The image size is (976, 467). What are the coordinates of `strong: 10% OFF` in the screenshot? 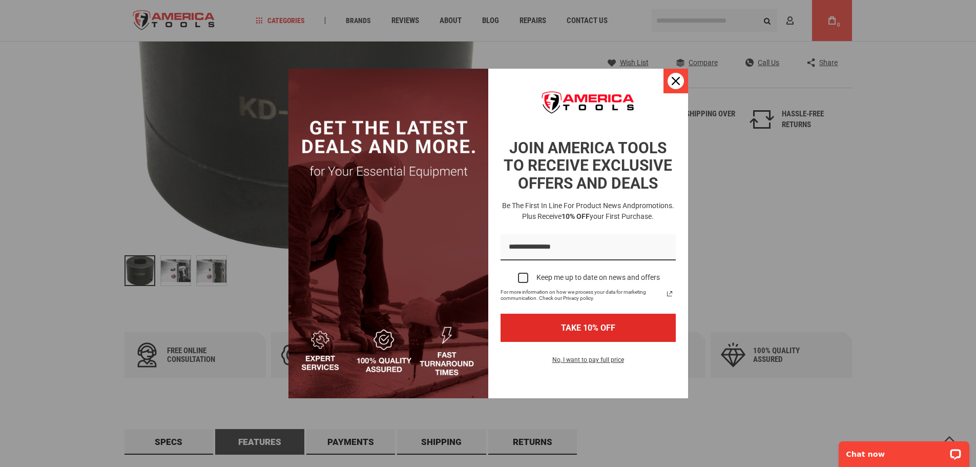 It's located at (575, 216).